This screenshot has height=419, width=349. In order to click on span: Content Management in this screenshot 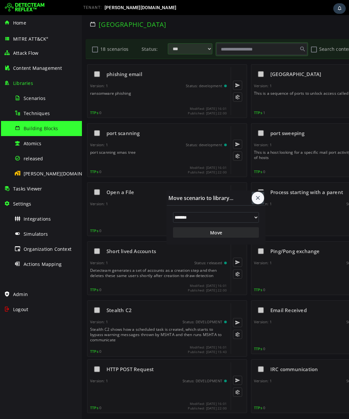, I will do `click(38, 68)`.